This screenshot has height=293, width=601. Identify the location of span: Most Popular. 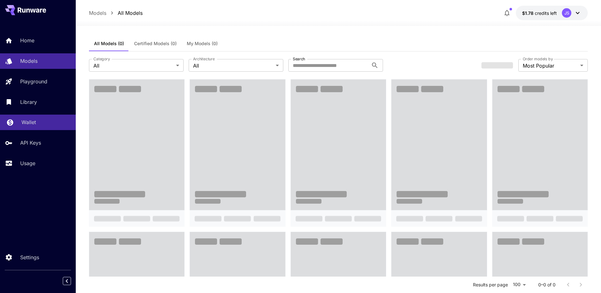
(550, 66).